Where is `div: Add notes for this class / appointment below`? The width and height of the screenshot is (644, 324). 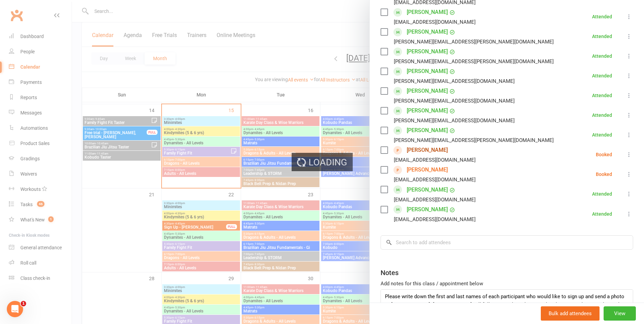 div: Add notes for this class / appointment below is located at coordinates (506, 283).